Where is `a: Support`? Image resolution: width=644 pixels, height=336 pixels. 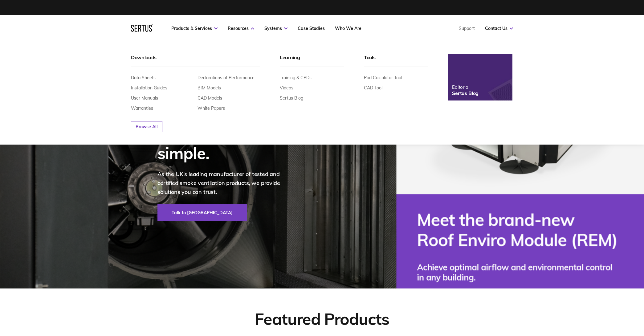
a: Support is located at coordinates (467, 29).